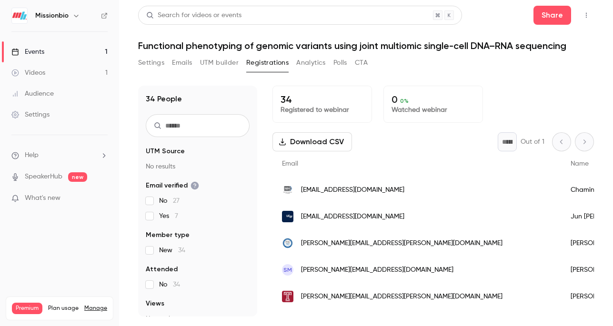 This screenshot has width=613, height=326. Describe the element at coordinates (27, 309) in the screenshot. I see `span: Premium` at that location.